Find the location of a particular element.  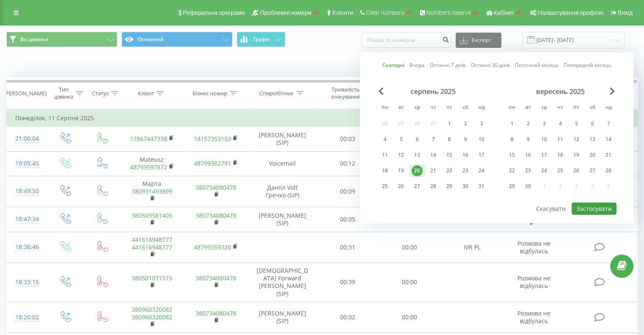

a: 17867447338 is located at coordinates (149, 138).